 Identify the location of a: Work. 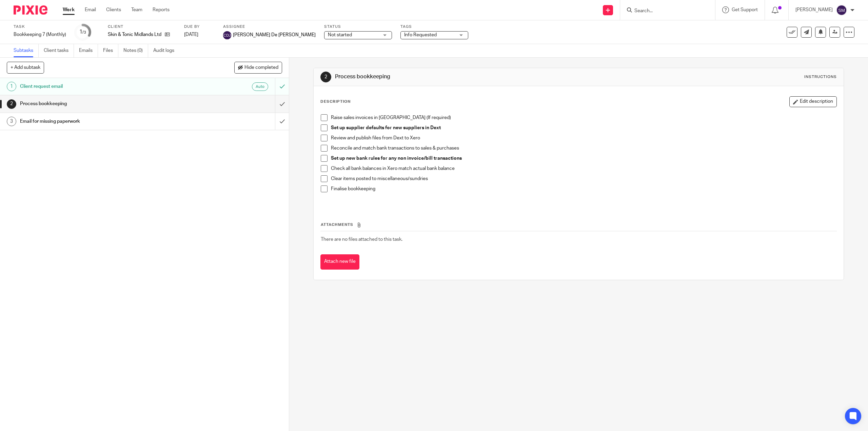
(68, 10).